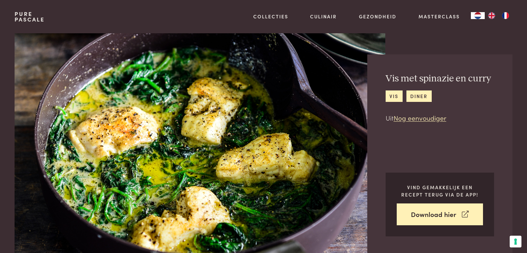 The width and height of the screenshot is (527, 253). I want to click on a: Culinair, so click(323, 16).